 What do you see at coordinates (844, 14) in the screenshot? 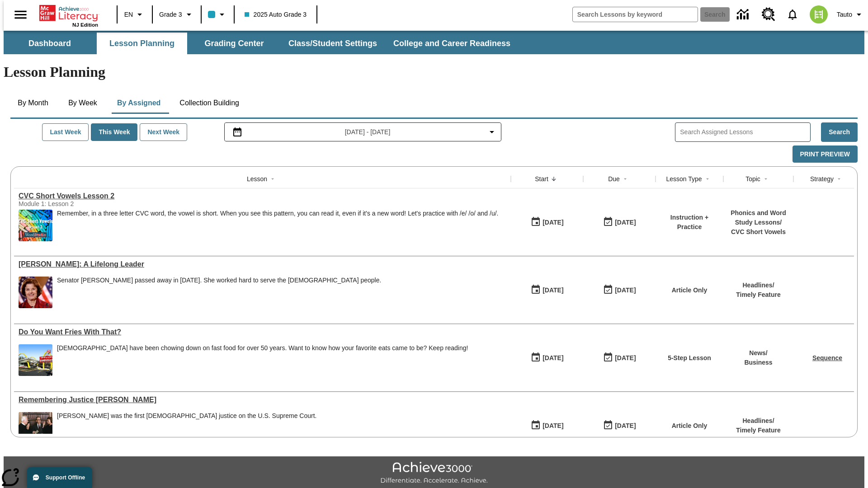
I see `span: Tauto` at bounding box center [844, 14].